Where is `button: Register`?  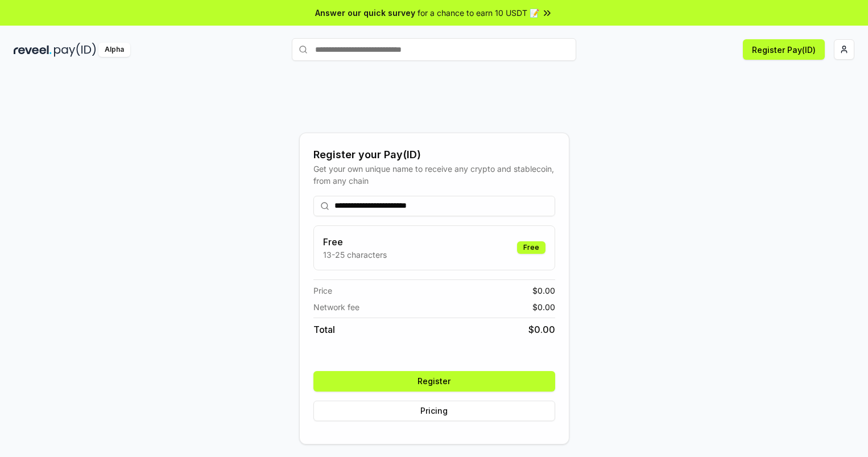 button: Register is located at coordinates (434, 381).